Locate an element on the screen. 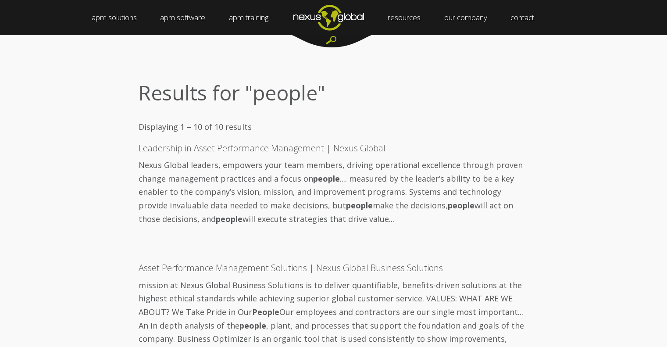 Image resolution: width=667 pixels, height=347 pixels. p: Nexus Global leaders, empowers your team members, driving operational excellence through proven c... is located at coordinates (334, 190).